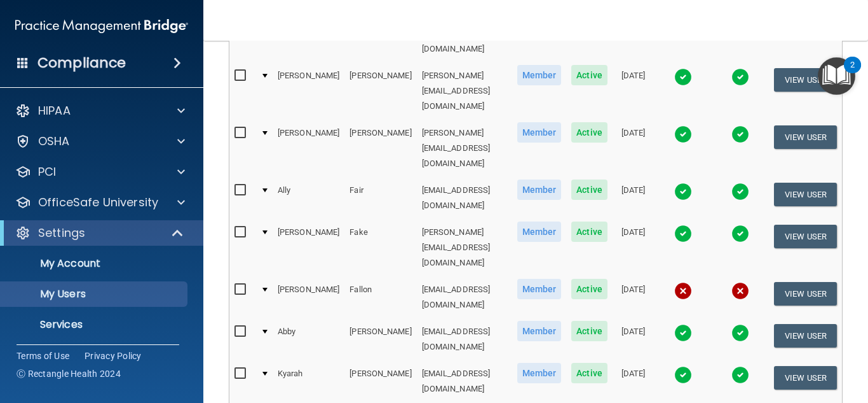  Describe the element at coordinates (853, 73) in the screenshot. I see `div: 2` at that location.